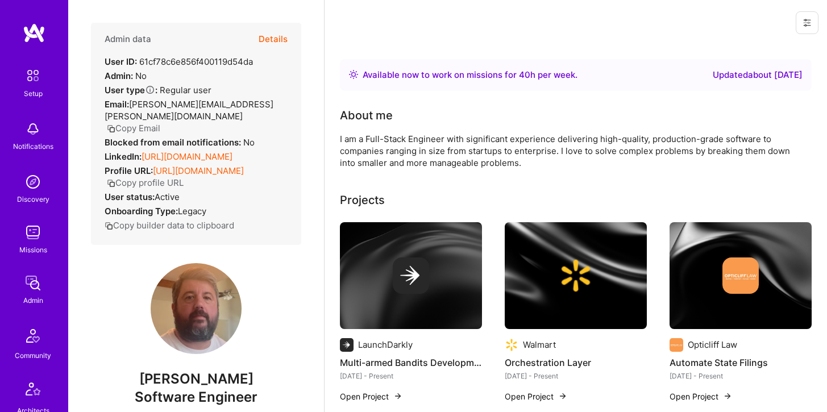 The width and height of the screenshot is (827, 412). I want to click on div: Opticliff Law, so click(712, 344).